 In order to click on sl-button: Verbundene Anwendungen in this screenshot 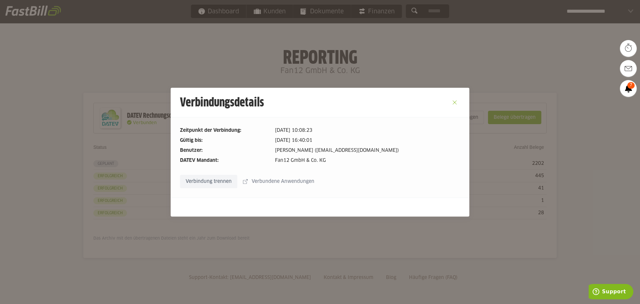, I will do `click(279, 181)`.